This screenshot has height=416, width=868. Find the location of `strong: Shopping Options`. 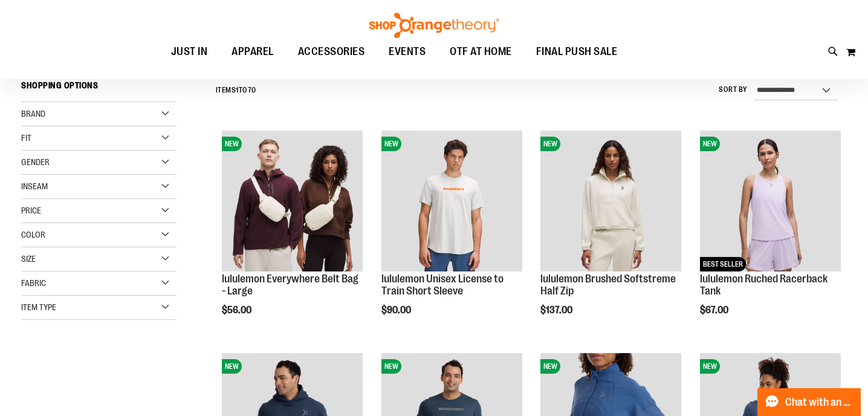

strong: Shopping Options is located at coordinates (99, 88).